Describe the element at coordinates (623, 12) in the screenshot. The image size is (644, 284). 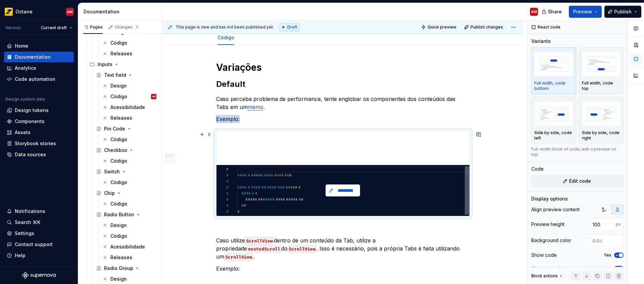
I see `span: Publish` at that location.